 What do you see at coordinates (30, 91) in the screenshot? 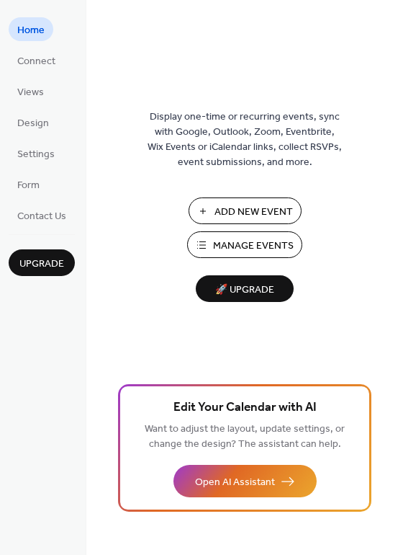
I see `a: Views` at bounding box center [30, 91].